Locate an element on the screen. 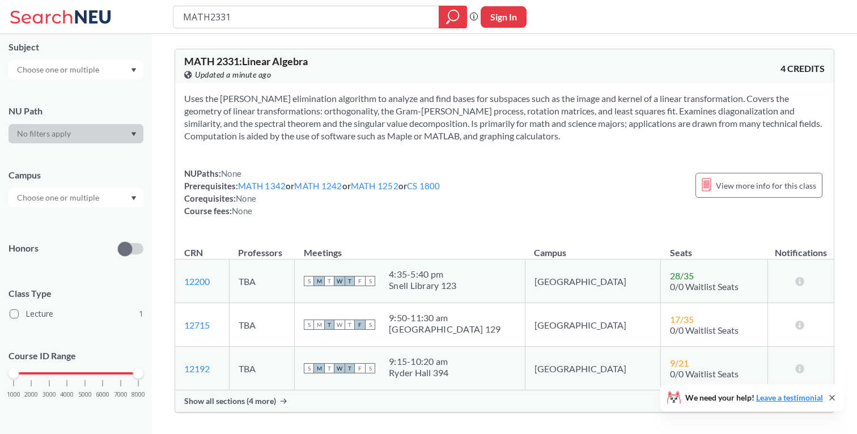  a: Leave a testimonial is located at coordinates (789, 397).